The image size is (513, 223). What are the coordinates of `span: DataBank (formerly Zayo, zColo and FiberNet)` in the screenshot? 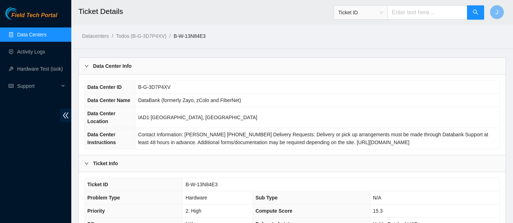 It's located at (189, 100).